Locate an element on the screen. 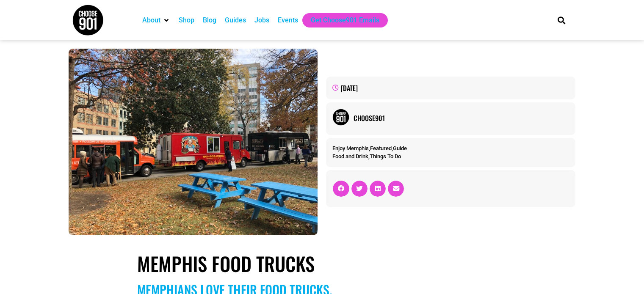 Image resolution: width=644 pixels, height=294 pixels. div: Share on email is located at coordinates (396, 189).